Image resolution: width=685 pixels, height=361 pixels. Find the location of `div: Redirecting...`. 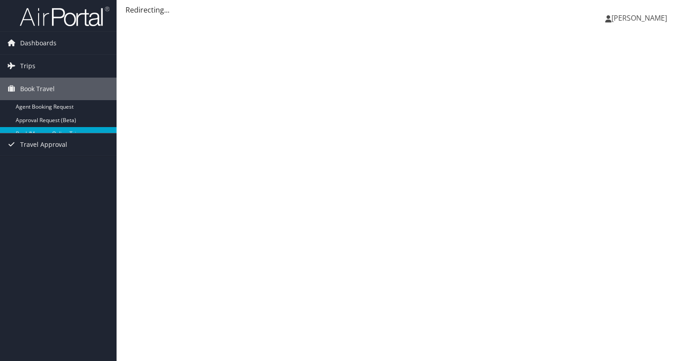

div: Redirecting... is located at coordinates (401, 10).